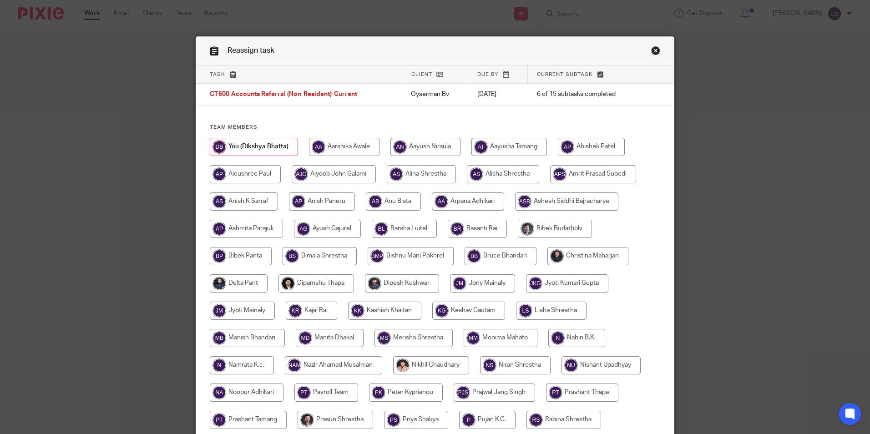  What do you see at coordinates (584, 95) in the screenshot?
I see `td: 6 of 15 subtasks completed` at bounding box center [584, 95].